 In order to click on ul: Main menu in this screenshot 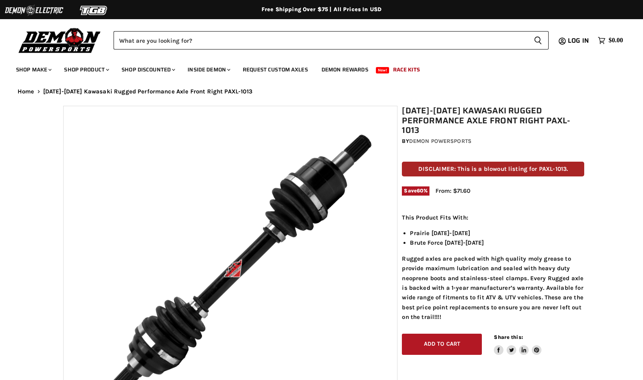, I will do `click(315, 68)`.